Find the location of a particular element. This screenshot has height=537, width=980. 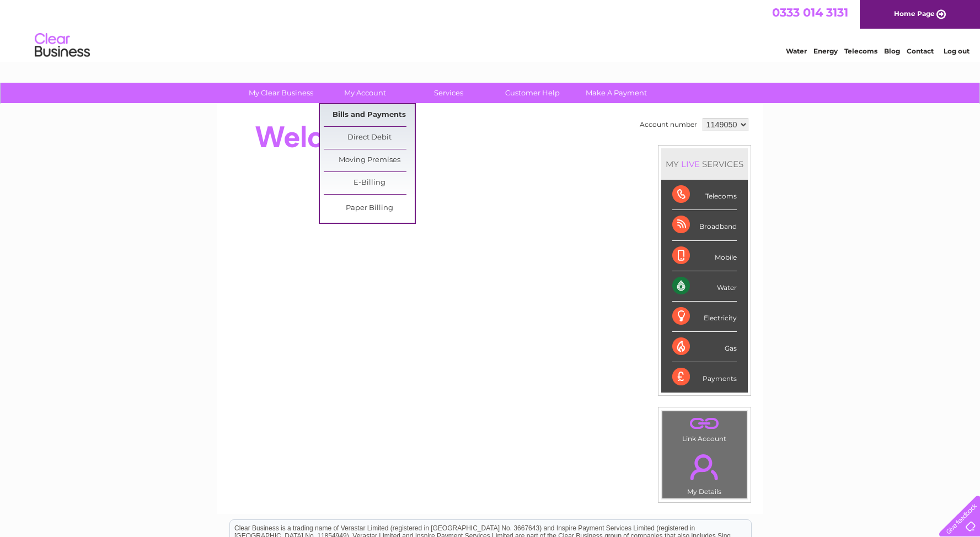

a: E-Billing is located at coordinates (369, 183).